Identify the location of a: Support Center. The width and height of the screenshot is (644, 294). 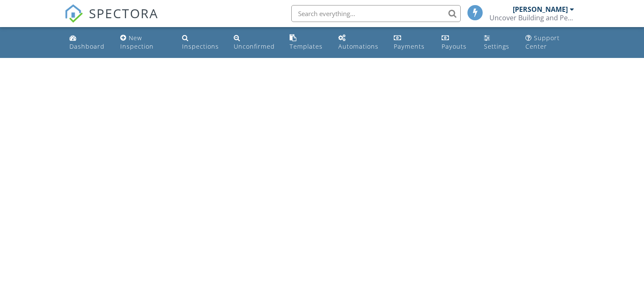
(550, 42).